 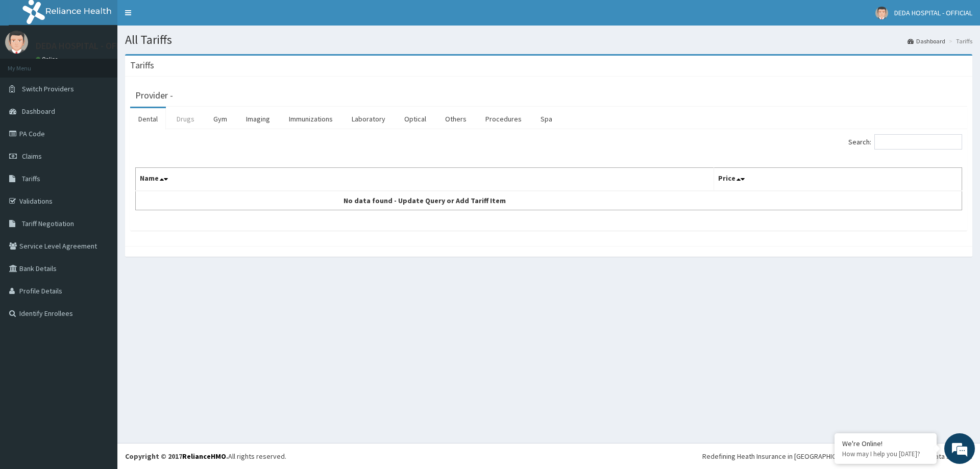 What do you see at coordinates (142, 66) in the screenshot?
I see `h3: Tariffs` at bounding box center [142, 66].